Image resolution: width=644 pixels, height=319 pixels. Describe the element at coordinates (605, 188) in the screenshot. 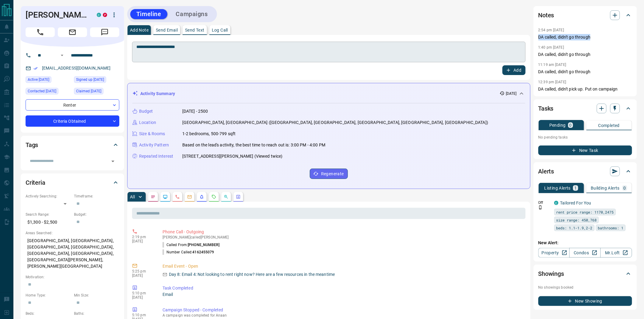

I see `p: Building Alerts` at that location.